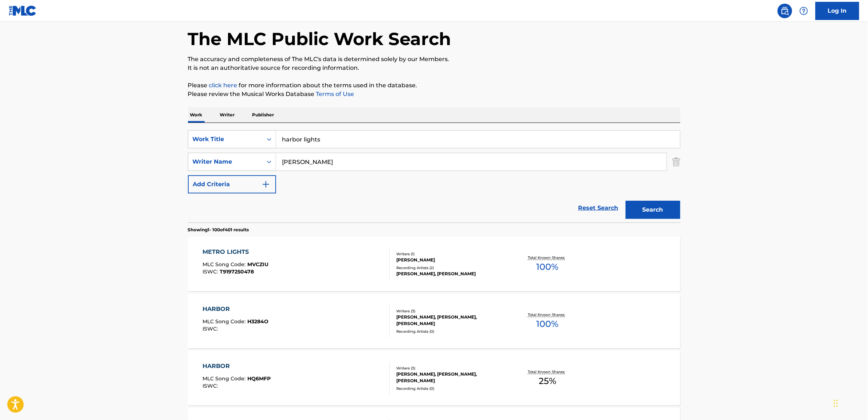 The width and height of the screenshot is (868, 420). What do you see at coordinates (653, 210) in the screenshot?
I see `button: Search` at bounding box center [653, 210].